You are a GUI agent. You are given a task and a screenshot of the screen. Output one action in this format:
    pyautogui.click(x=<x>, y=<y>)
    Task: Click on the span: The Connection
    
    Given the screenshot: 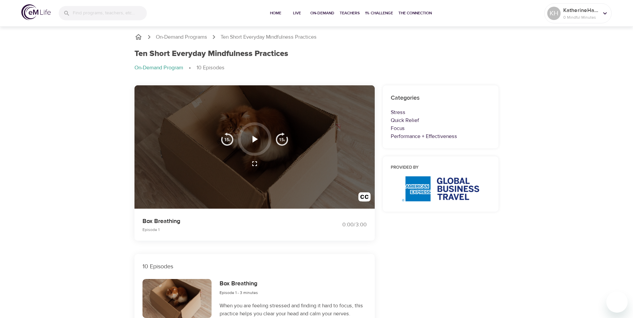 What is the action you would take?
    pyautogui.click(x=415, y=13)
    